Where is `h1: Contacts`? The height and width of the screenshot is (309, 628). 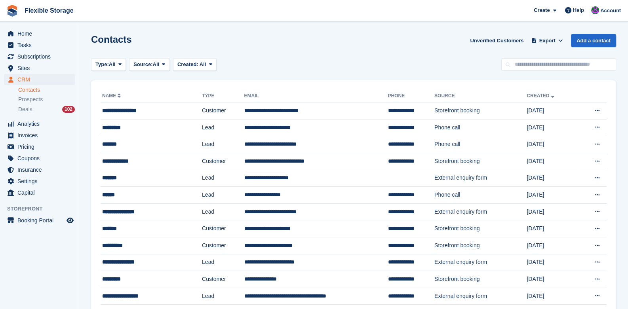 h1: Contacts is located at coordinates (111, 39).